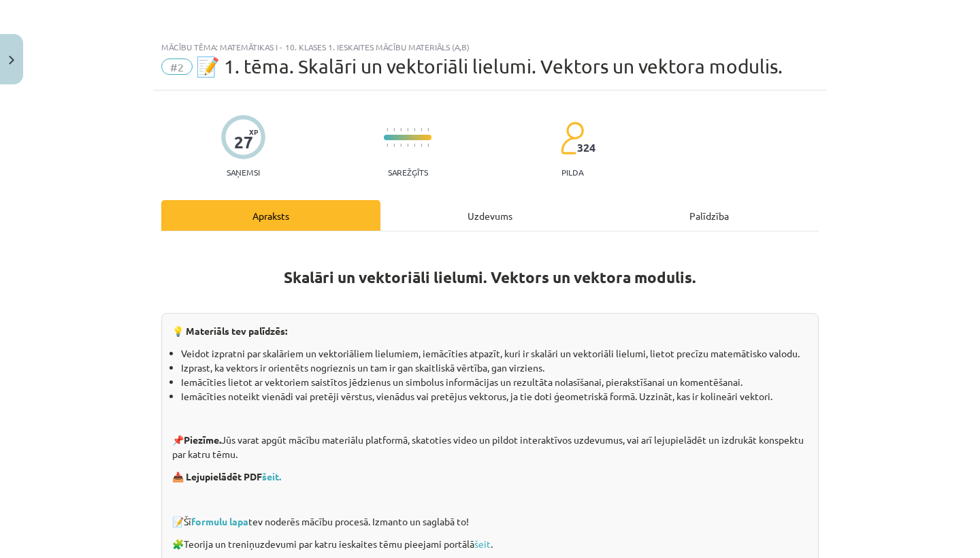 This screenshot has height=558, width=980. What do you see at coordinates (586, 147) in the screenshot?
I see `span: 324` at bounding box center [586, 147].